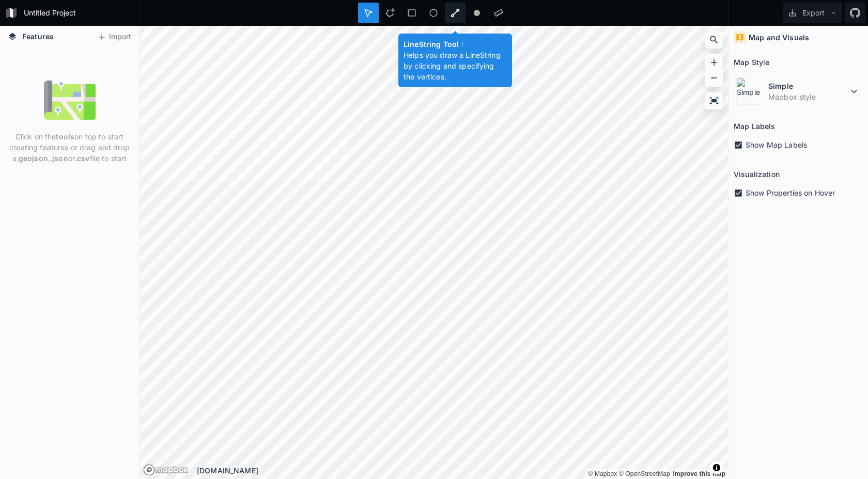 The image size is (868, 479). I want to click on strong: .csv, so click(82, 158).